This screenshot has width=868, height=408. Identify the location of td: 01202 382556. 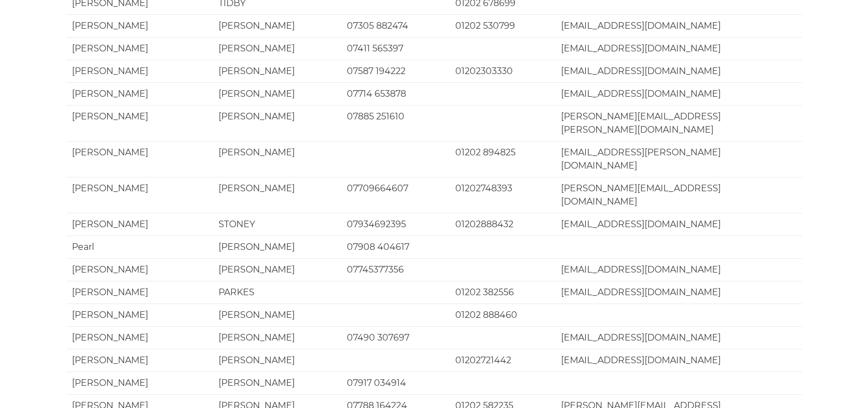
(502, 292).